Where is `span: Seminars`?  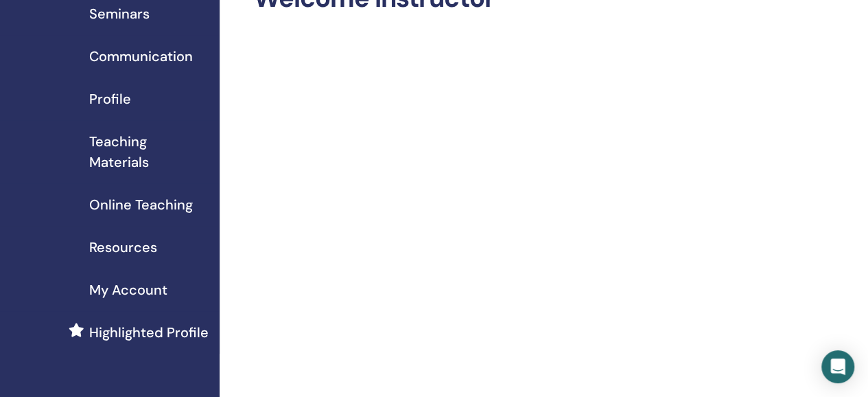
span: Seminars is located at coordinates (120, 13).